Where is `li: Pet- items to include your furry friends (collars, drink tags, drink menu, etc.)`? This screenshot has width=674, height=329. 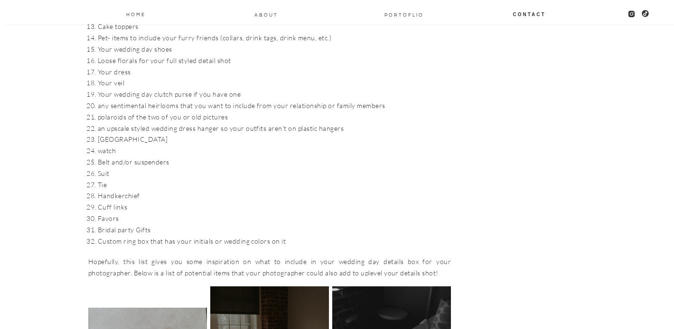
li: Pet- items to include your furry friends (collars, drink tags, drink menu, etc.) is located at coordinates (274, 38).